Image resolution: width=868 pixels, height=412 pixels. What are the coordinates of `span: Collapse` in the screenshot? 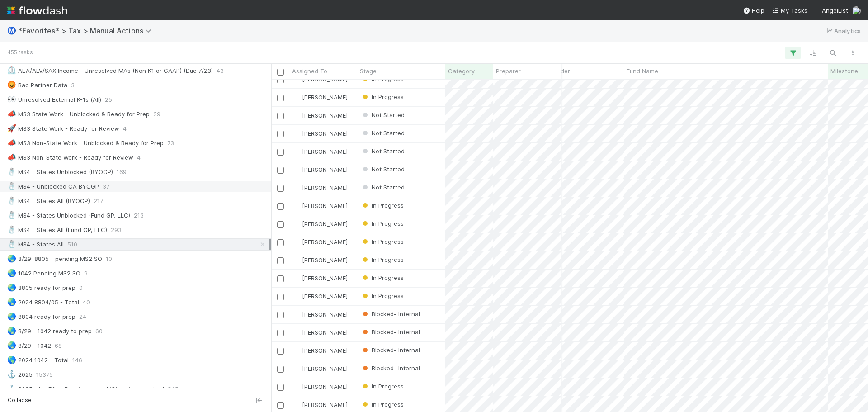 It's located at (20, 400).